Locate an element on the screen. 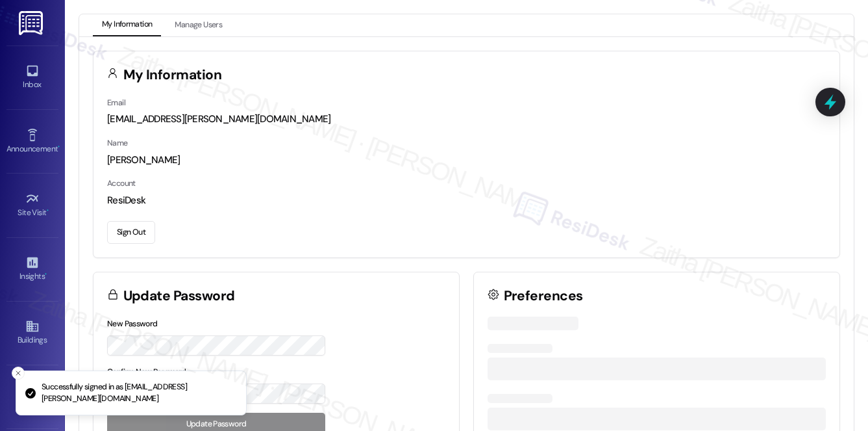  label: Name is located at coordinates (117, 143).